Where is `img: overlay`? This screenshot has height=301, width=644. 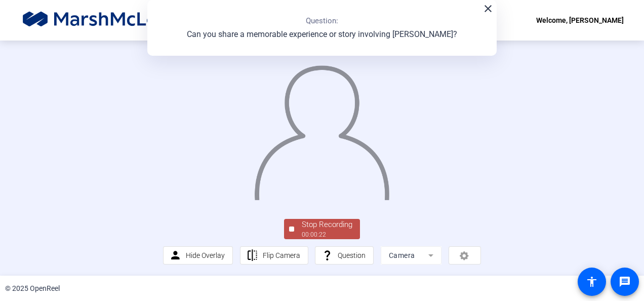 img: overlay is located at coordinates (321, 129).